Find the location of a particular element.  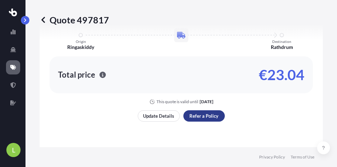

button: Update Details is located at coordinates (158, 116).